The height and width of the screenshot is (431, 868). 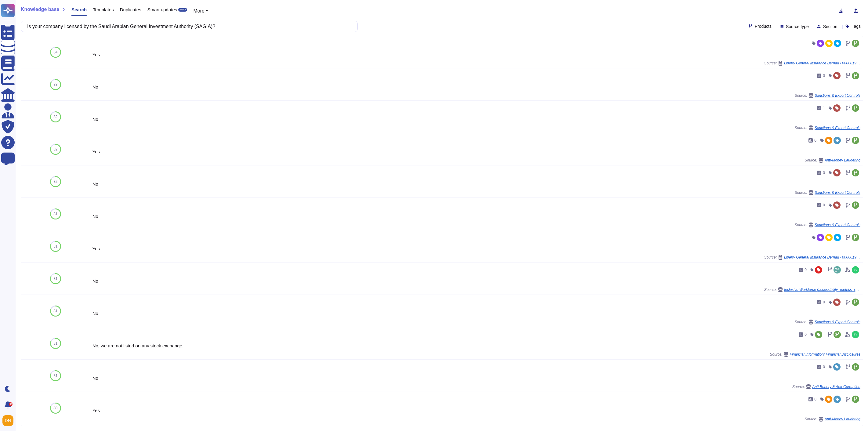 What do you see at coordinates (11, 404) in the screenshot?
I see `div: 9+` at bounding box center [11, 404].